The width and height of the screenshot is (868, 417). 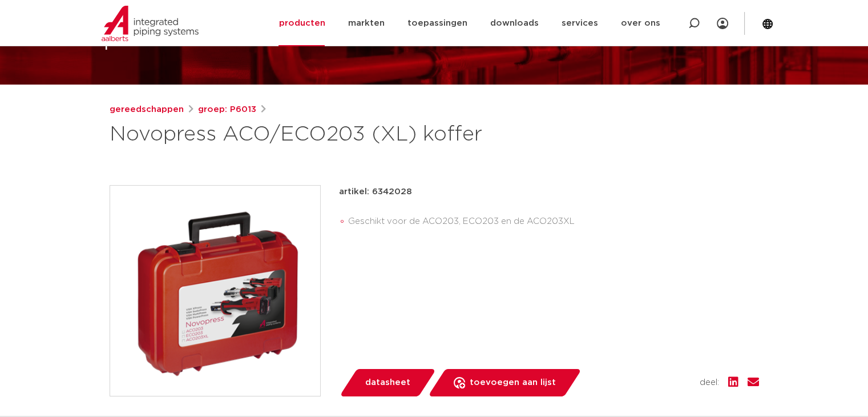 What do you see at coordinates (512, 382) in the screenshot?
I see `span: toevoegen aan lijst` at bounding box center [512, 382].